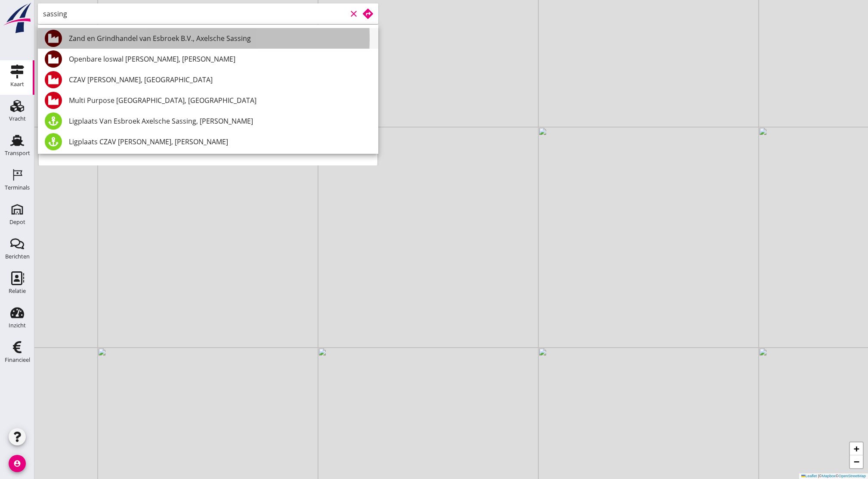  I want to click on div: Relatie, so click(17, 290).